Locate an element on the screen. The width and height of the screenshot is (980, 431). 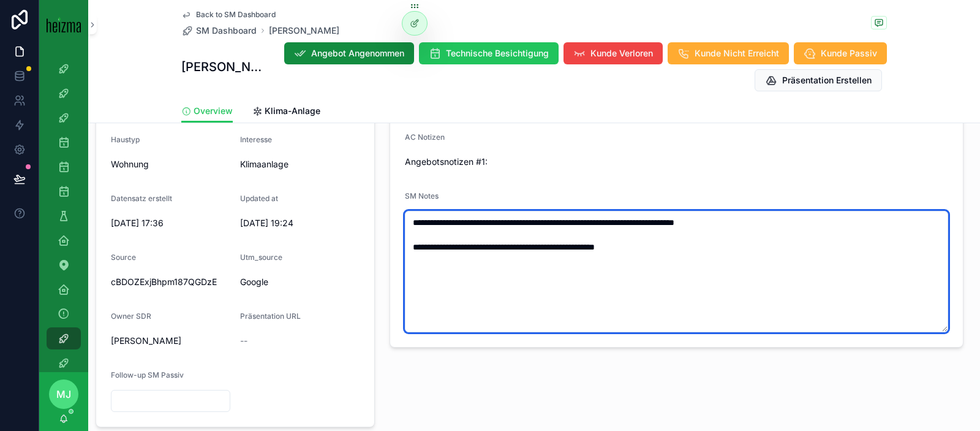
span: cBDOZExjBhpm187QGDzE is located at coordinates (170, 282).